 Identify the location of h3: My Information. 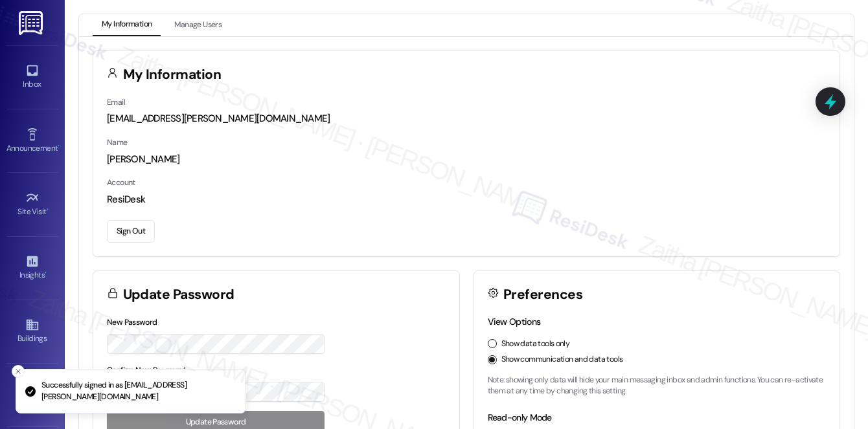
(172, 74).